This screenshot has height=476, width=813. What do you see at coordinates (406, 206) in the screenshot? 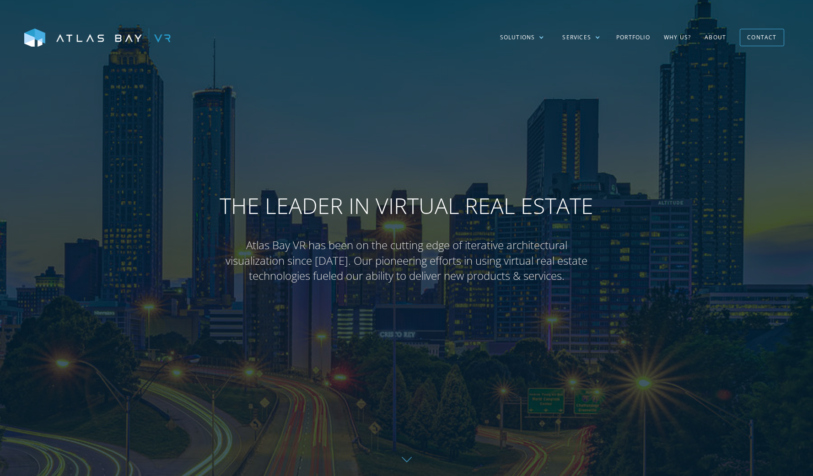
I see `h1: The Leader in Virtual Real Estate` at bounding box center [406, 206].